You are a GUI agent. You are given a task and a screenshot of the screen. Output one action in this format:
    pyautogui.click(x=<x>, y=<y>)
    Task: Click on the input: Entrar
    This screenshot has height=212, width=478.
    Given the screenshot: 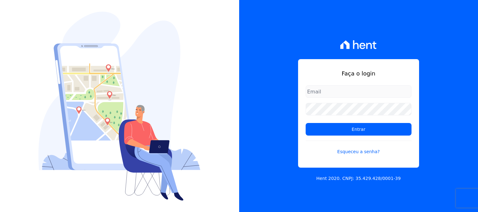 What is the action you would take?
    pyautogui.click(x=359, y=129)
    